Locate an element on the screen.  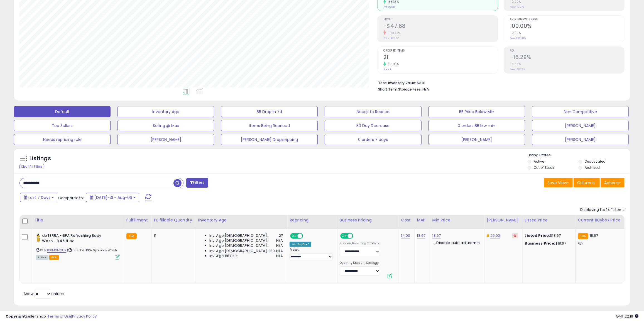
button: BB Drop in 7d is located at coordinates (269, 112).